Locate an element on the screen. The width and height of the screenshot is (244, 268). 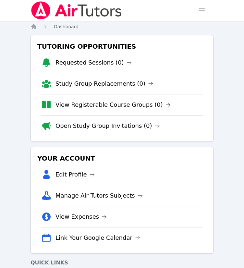
h3: Tutoring Opportunities is located at coordinates (122, 46).